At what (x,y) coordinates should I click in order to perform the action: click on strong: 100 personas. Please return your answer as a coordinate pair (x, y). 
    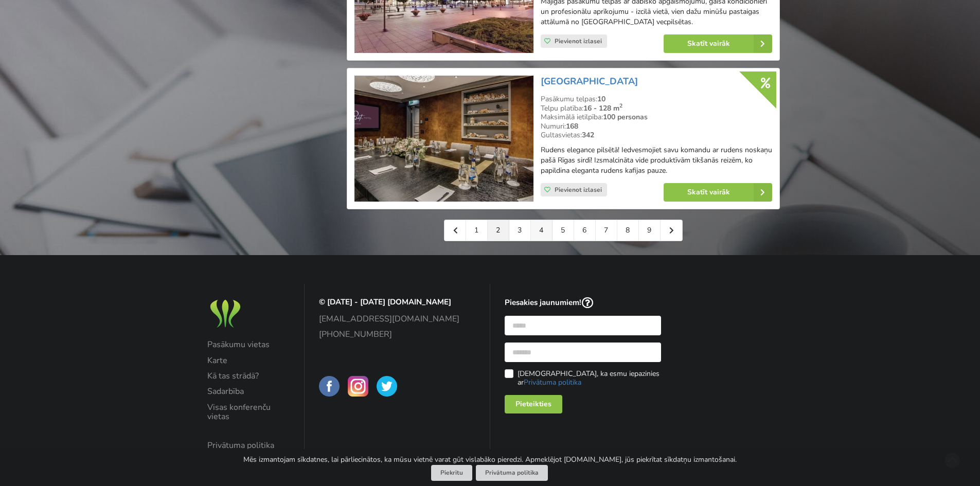
    Looking at the image, I should click on (625, 116).